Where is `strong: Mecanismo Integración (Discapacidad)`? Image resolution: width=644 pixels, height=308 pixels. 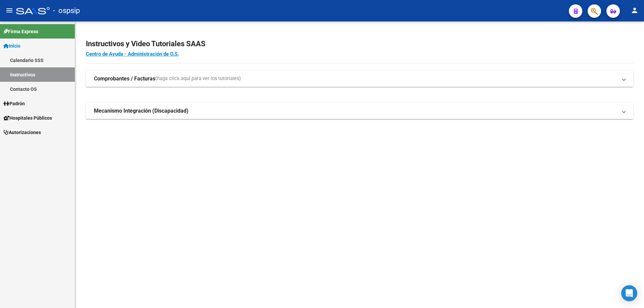 strong: Mecanismo Integración (Discapacidad) is located at coordinates (141, 111).